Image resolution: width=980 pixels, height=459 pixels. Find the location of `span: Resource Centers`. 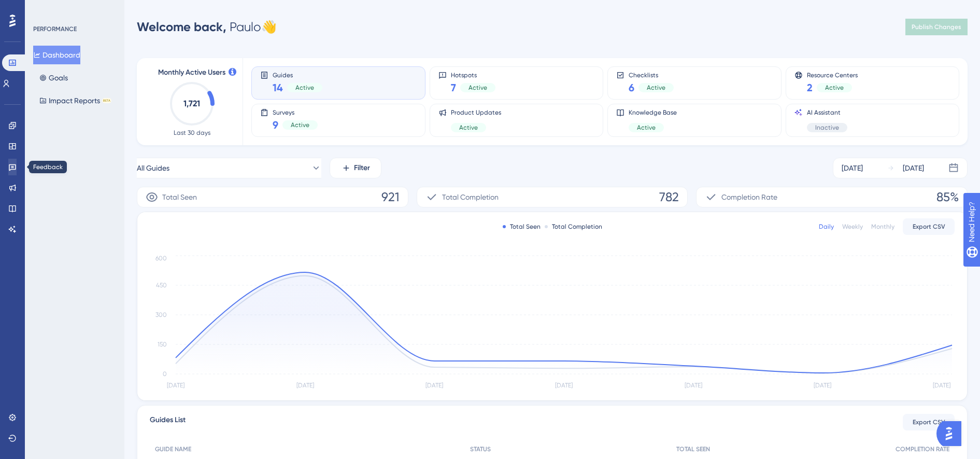

span: Resource Centers is located at coordinates (832, 75).